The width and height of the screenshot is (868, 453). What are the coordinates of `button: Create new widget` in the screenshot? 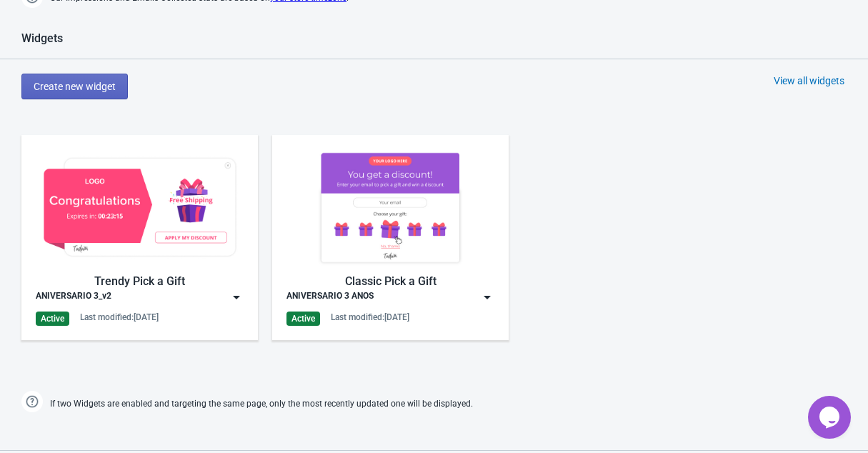 It's located at (74, 86).